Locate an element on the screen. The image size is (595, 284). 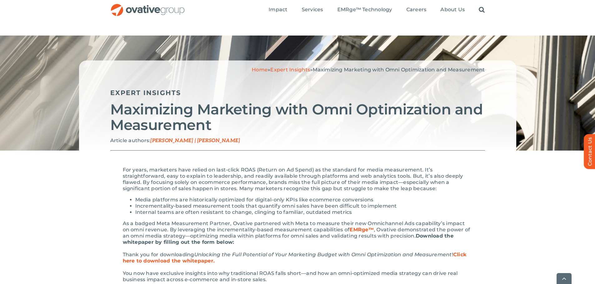
div: For years, marketers have relied on last-click ROAS (Return on Ad Spend) as the standard for medi... is located at coordinates (298, 180).